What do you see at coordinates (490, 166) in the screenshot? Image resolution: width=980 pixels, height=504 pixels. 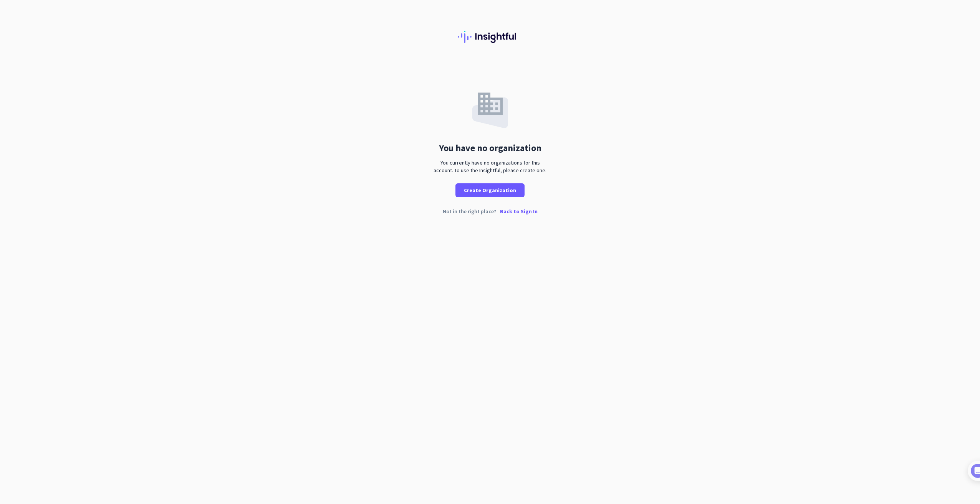 I see `div: You currently have no organizations for this account. To use the Insightful, please create one.` at bounding box center [490, 166].